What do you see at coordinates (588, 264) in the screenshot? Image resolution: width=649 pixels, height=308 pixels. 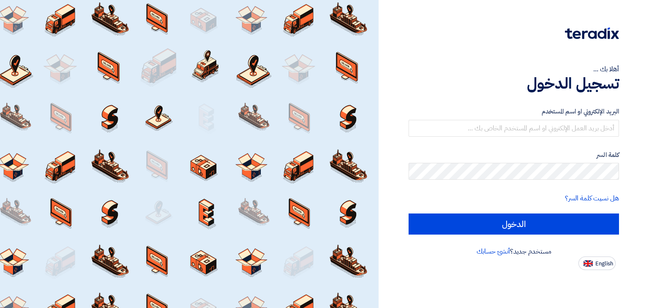 I see `img: en-US.png` at bounding box center [588, 264].